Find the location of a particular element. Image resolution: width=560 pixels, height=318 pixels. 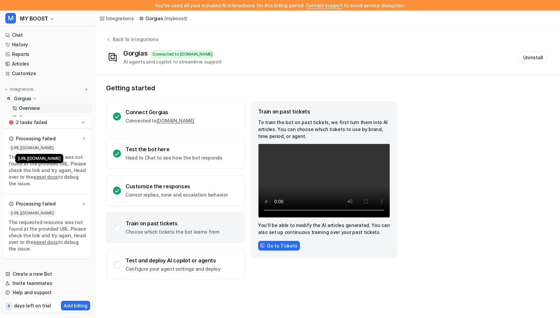

button: Uninstall is located at coordinates (533, 57).